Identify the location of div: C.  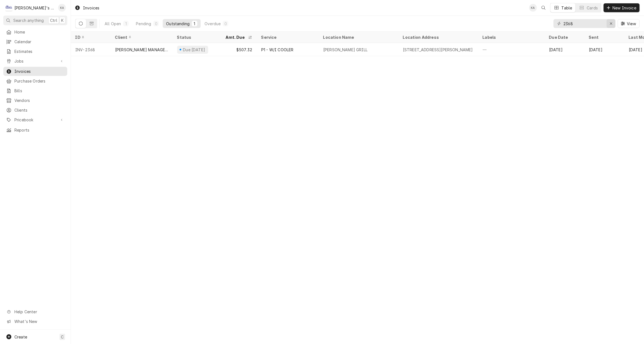
(9, 8).